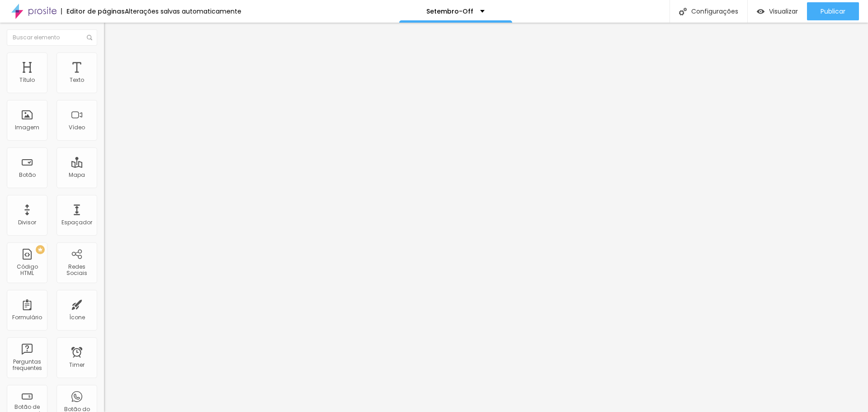 The image size is (868, 412). Describe the element at coordinates (26, 270) in the screenshot. I see `div: Código HTML` at that location.